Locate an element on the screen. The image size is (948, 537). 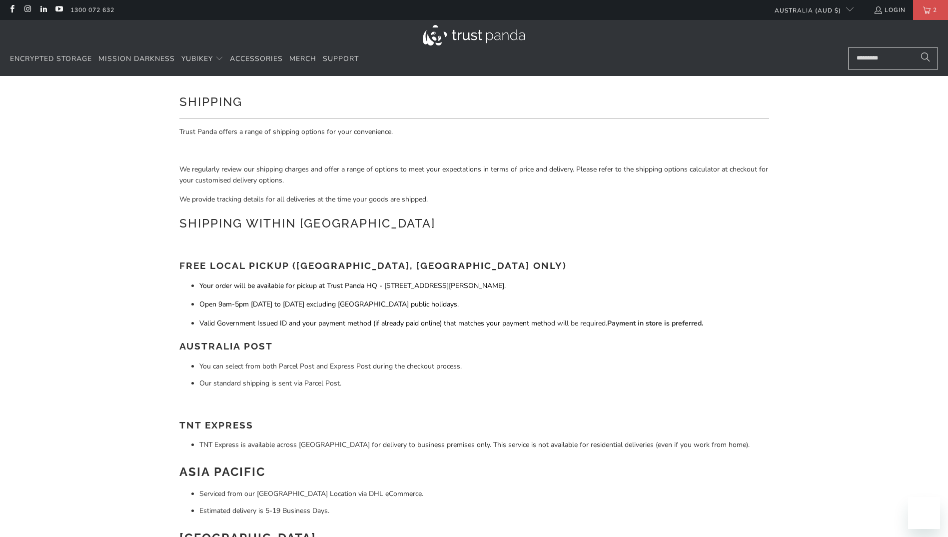
span: Accessories is located at coordinates (256, 58).